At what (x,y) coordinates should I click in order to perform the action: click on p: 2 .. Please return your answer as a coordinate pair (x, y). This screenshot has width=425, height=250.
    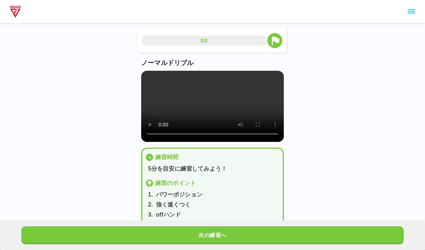
    Looking at the image, I should click on (150, 205).